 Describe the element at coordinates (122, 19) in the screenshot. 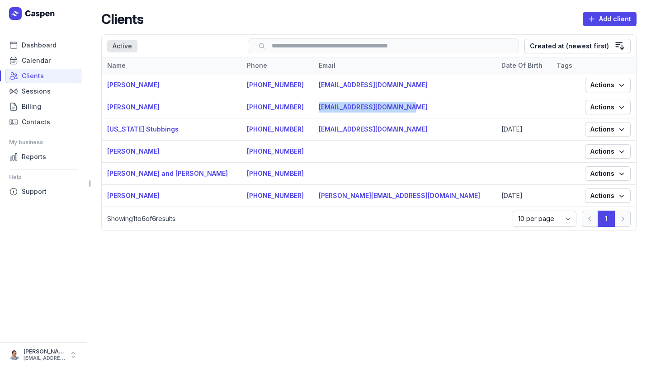

I see `h2: Clients` at that location.